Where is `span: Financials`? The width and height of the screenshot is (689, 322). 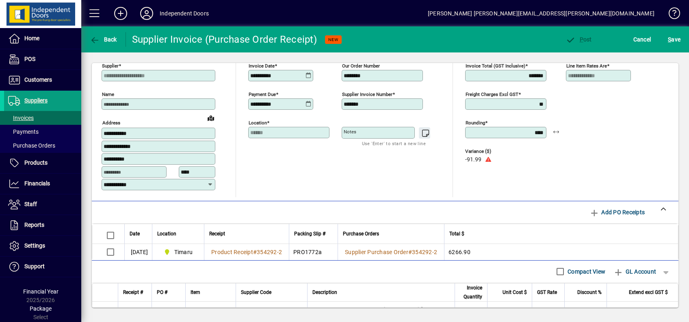
span: Financials is located at coordinates (37, 183).